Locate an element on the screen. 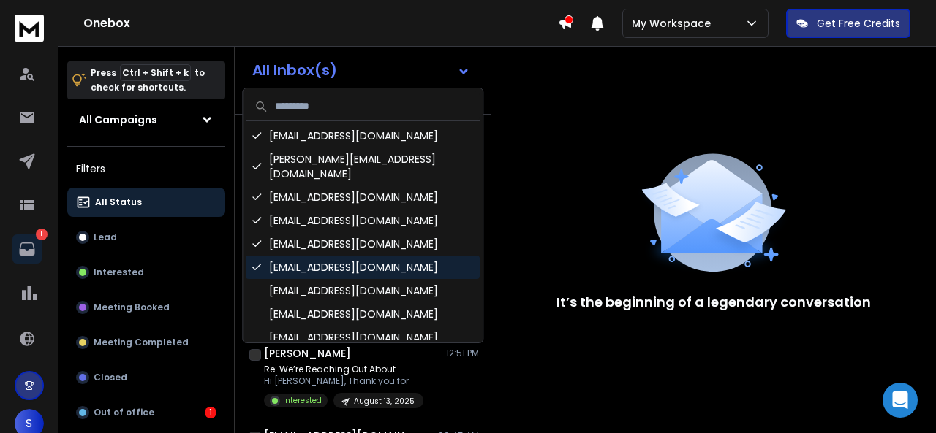 This screenshot has width=936, height=433. div: 1 is located at coordinates (211, 413).